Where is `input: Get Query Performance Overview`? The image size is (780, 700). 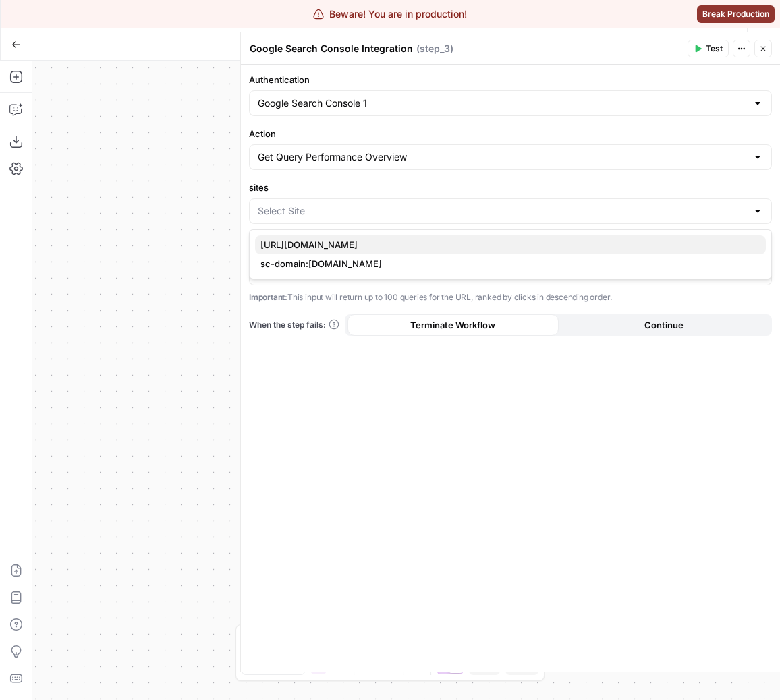
input: Get Query Performance Overview is located at coordinates (502, 157).